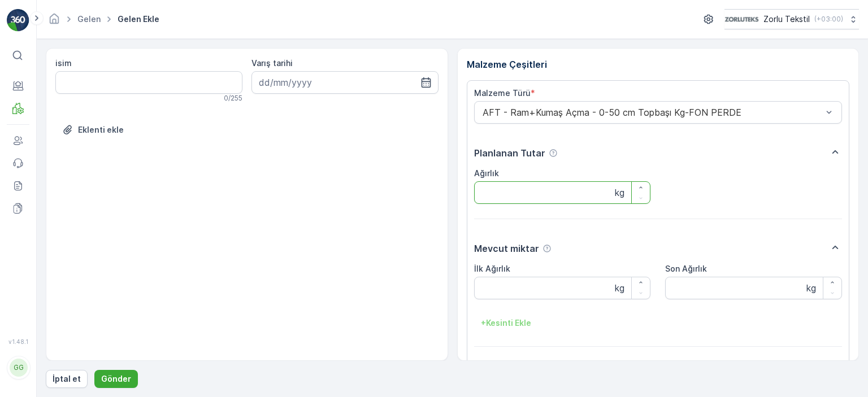  Describe the element at coordinates (18, 368) in the screenshot. I see `button: GG` at that location.